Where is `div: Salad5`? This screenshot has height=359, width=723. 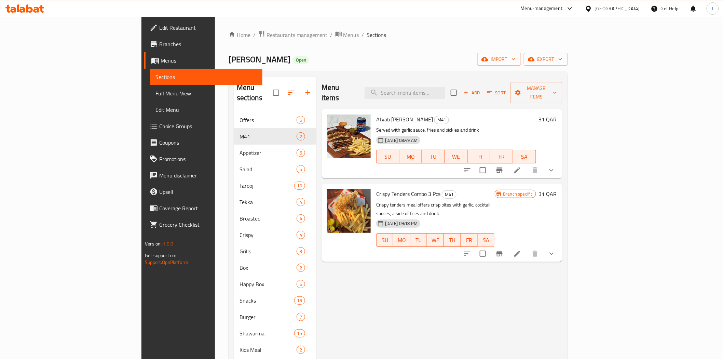
div: Salad5 is located at coordinates (275, 169).